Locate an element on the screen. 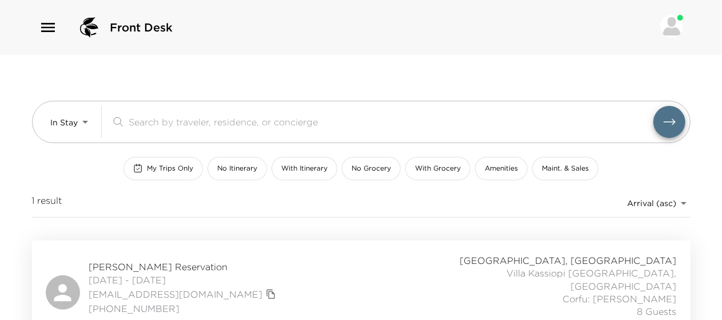 The image size is (722, 320). button: No Itinerary is located at coordinates (237, 168).